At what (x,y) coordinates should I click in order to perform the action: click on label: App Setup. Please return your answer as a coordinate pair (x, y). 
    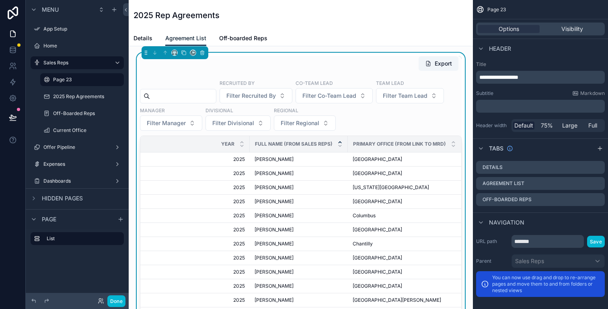
    Looking at the image, I should click on (83, 29).